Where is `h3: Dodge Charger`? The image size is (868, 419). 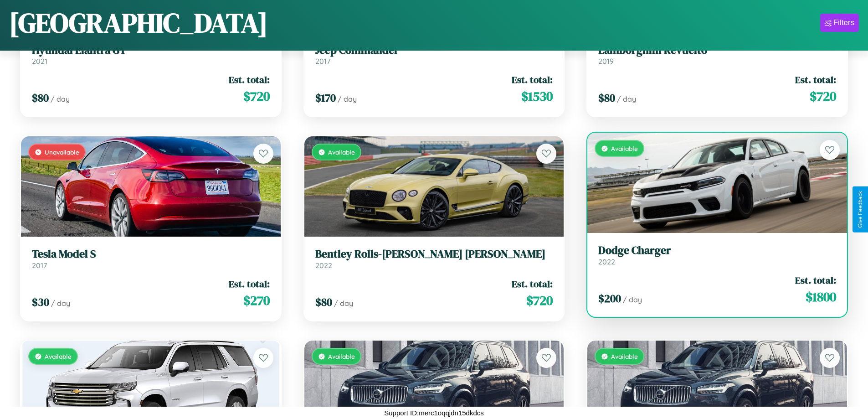 h3: Dodge Charger is located at coordinates (717, 251).